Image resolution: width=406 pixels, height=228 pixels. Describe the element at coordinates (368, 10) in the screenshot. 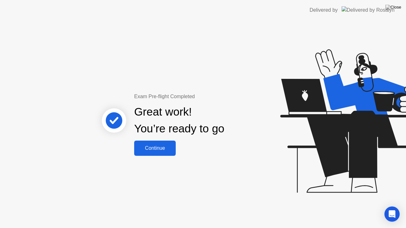

I see `img: Delivered by Rosalyn` at that location.